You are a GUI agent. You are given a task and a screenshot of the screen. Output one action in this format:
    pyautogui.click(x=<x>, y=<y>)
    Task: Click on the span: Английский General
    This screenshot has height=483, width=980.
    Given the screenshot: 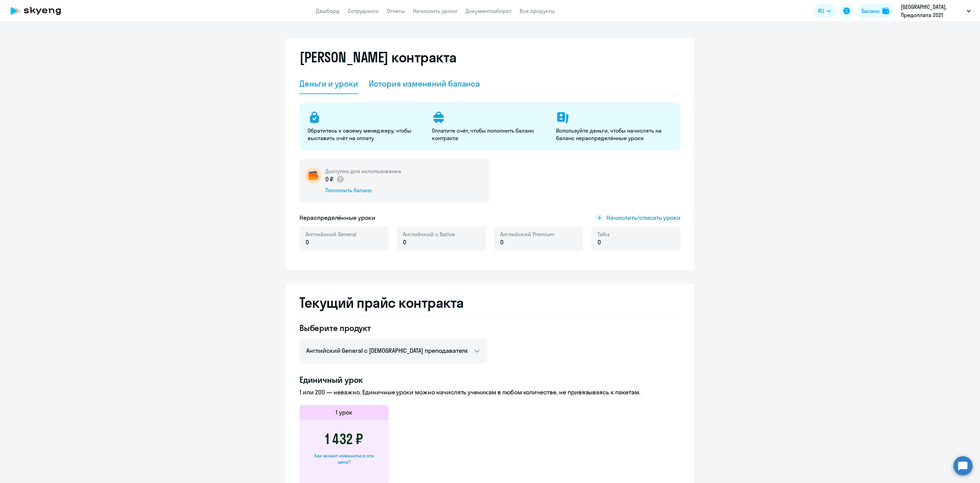 What is the action you would take?
    pyautogui.click(x=331, y=234)
    